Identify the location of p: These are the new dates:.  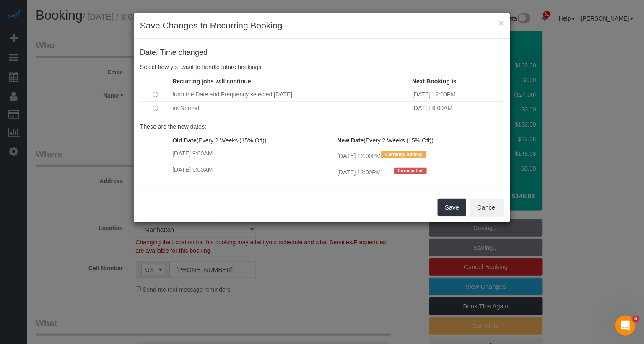
(322, 127).